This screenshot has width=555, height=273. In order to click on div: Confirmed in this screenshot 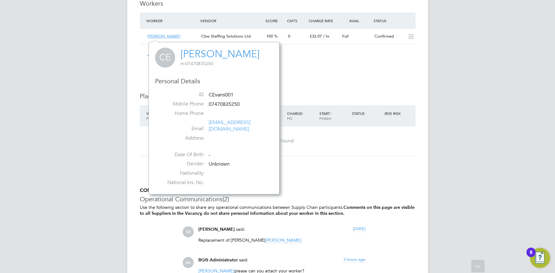, I will do `click(388, 36)`.